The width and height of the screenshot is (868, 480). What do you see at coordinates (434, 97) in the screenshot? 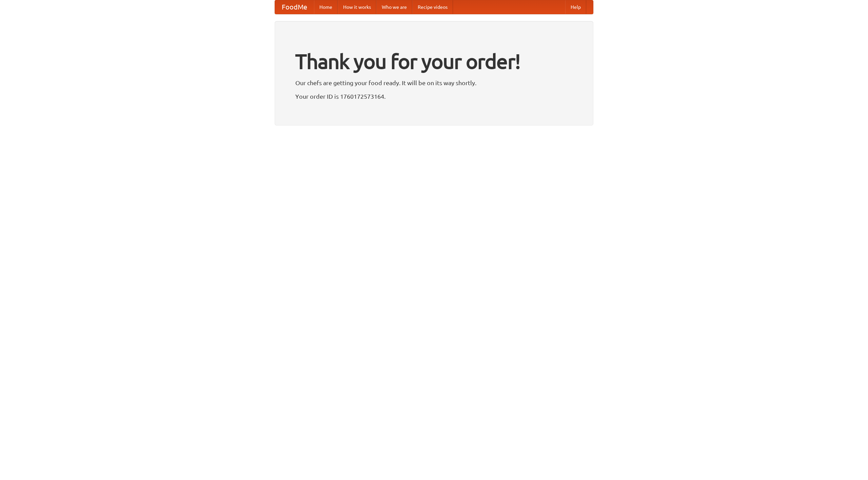
I see `p: Your order ID is 1760172573164.` at bounding box center [434, 97].